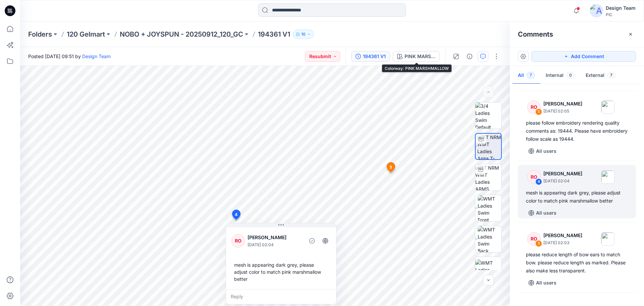 The image size is (644, 306). What do you see at coordinates (527, 75) in the screenshot?
I see `button: All` at bounding box center [527, 75].